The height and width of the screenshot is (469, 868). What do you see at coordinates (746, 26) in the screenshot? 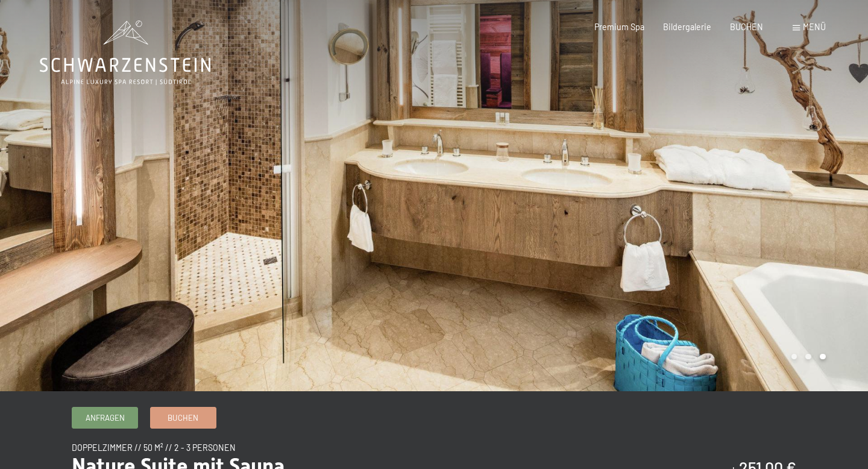
I see `span: BUCHEN` at bounding box center [746, 26].